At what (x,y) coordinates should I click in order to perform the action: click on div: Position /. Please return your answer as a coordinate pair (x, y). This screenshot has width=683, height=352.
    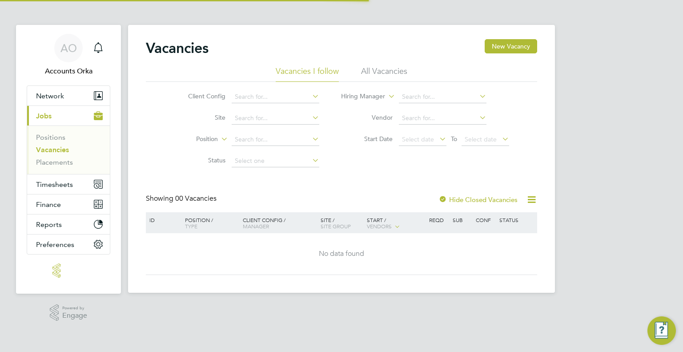
    Looking at the image, I should click on (210, 223).